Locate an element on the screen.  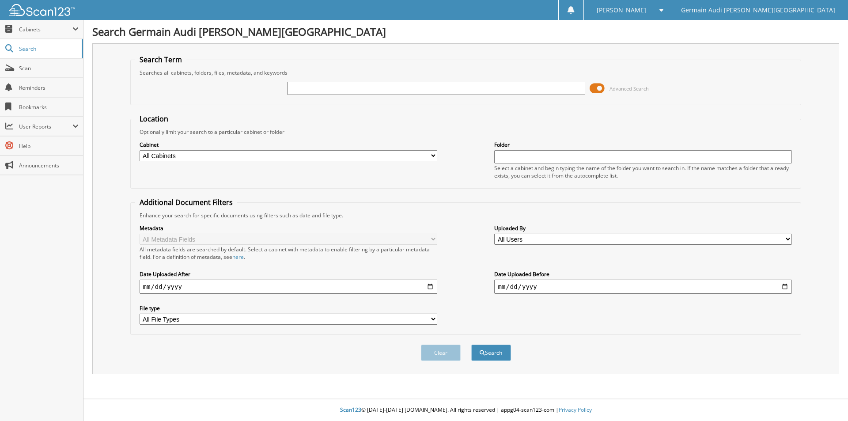
legend: Location is located at coordinates (154, 119).